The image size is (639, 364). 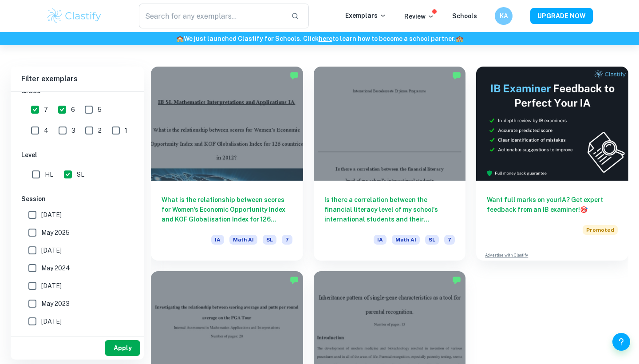 What do you see at coordinates (227, 210) in the screenshot?
I see `h6: What is the relationship between scores for Women’s Economic Opportunity Index and KOF Globalisat...` at bounding box center [227, 210].